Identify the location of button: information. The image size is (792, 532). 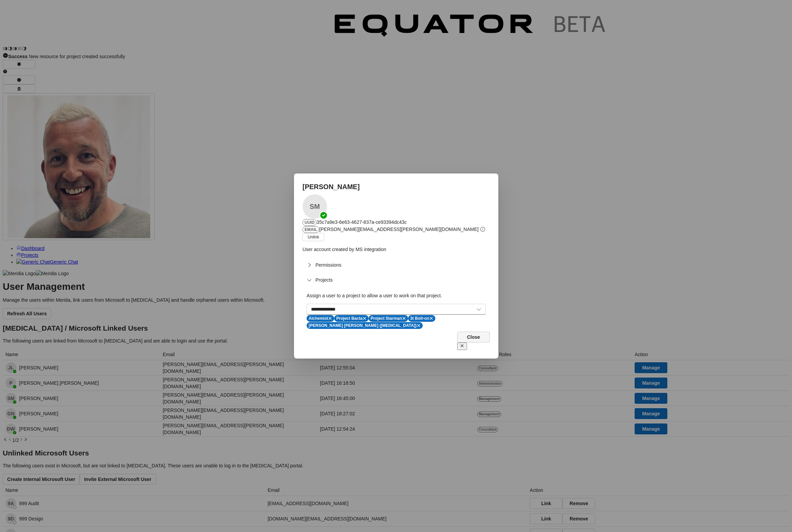
(482, 229).